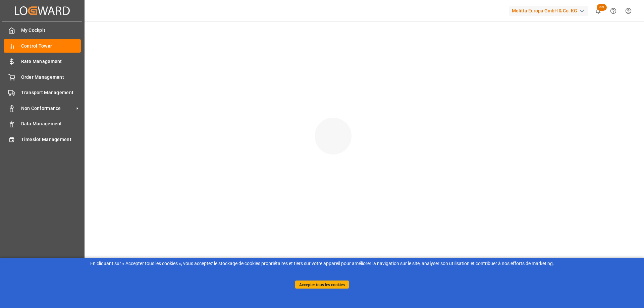 This screenshot has width=644, height=308. Describe the element at coordinates (51, 46) in the screenshot. I see `span: Control Tower` at that location.